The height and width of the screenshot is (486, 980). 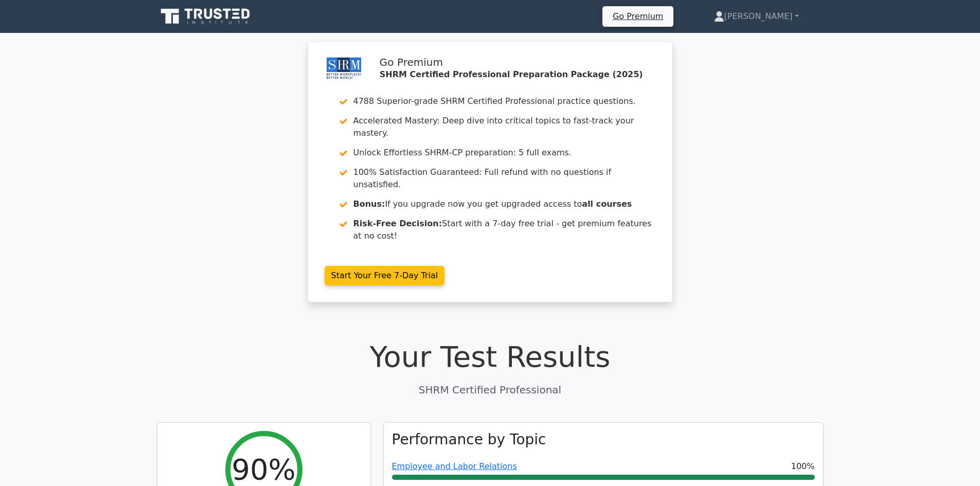 What do you see at coordinates (469, 440) in the screenshot?
I see `h3: Performance by Topic` at bounding box center [469, 440].